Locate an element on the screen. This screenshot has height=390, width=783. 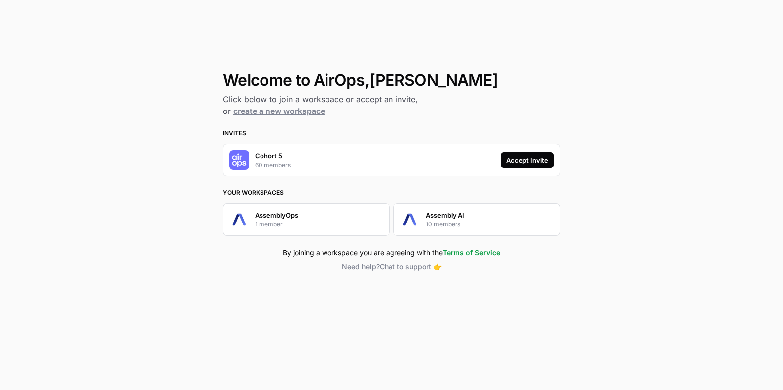
button: Company LogoAssembly AI10 members is located at coordinates (477, 220).